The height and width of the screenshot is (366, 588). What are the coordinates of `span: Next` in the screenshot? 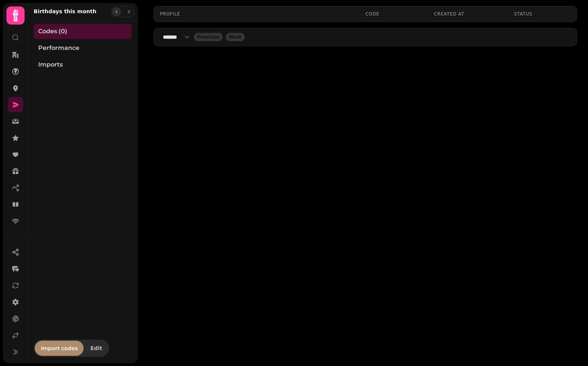 It's located at (235, 37).